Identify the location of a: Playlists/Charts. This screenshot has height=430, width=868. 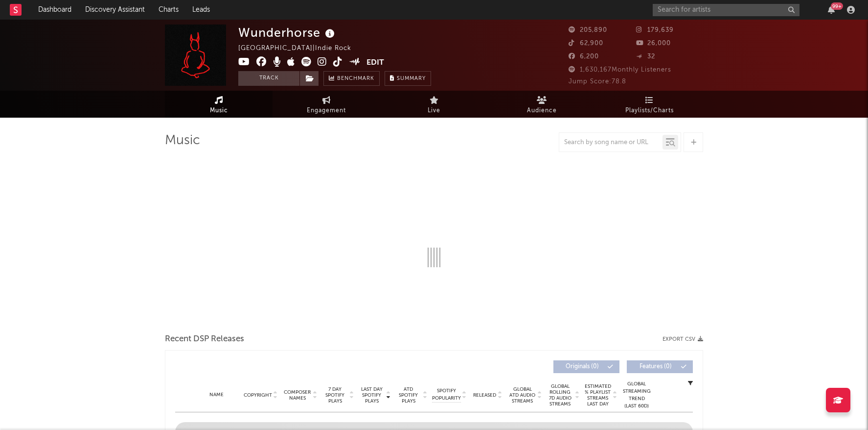
(650, 104).